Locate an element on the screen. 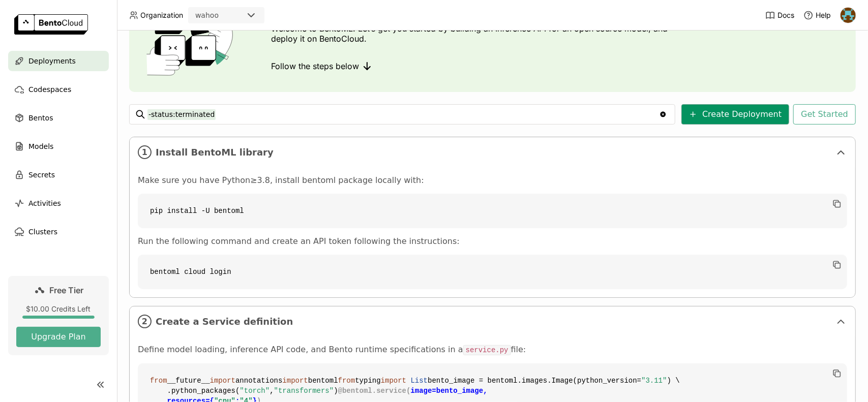 The height and width of the screenshot is (402, 868). span: Models is located at coordinates (41, 146).